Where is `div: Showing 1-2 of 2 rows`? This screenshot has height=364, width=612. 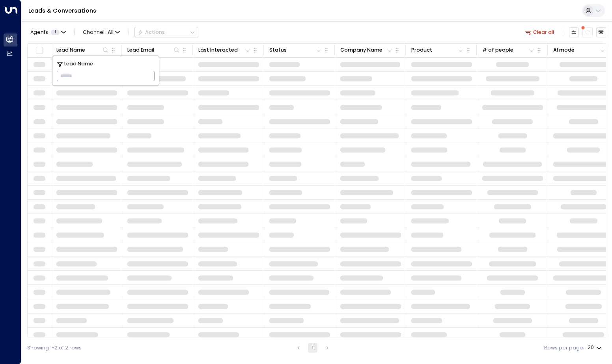
div: Showing 1-2 of 2 rows is located at coordinates (54, 348).